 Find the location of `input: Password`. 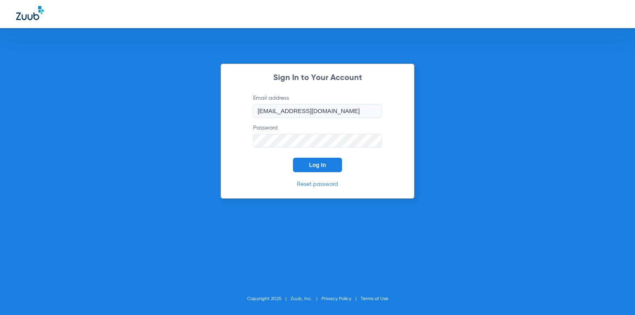

input: Password is located at coordinates (318, 141).